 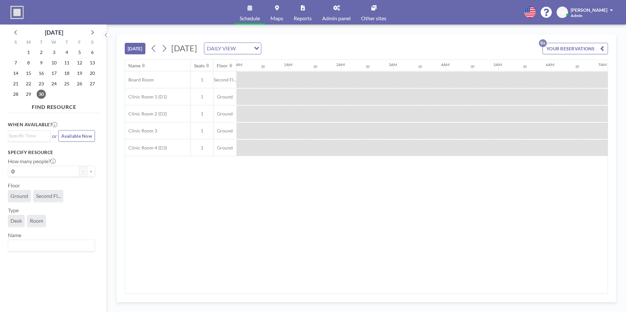 I want to click on span: KM, so click(x=562, y=12).